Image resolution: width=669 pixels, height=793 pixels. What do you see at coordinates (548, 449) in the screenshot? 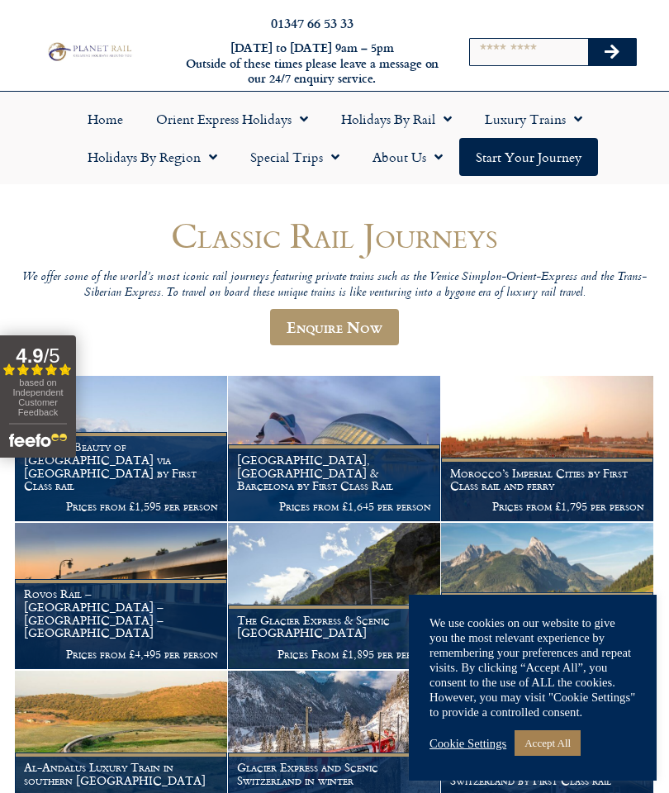
I see `a: Morocco’s Imperial Cities by First Class rail and ferry Prices from £1,795 per person` at bounding box center [548, 449].